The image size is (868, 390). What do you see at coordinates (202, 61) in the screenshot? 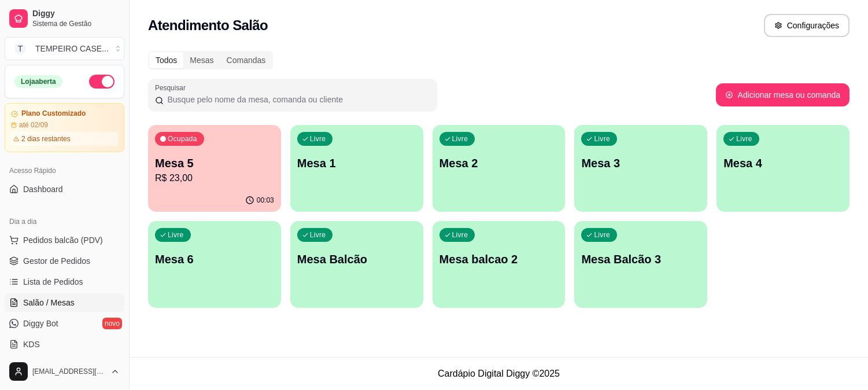
I see `div: Mesas` at bounding box center [202, 61].